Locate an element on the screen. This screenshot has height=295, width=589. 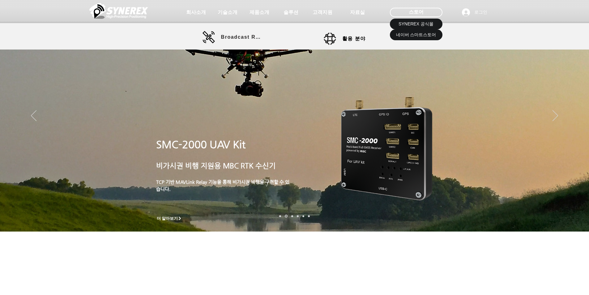
span: Broadcast RTK is located at coordinates (242, 37).